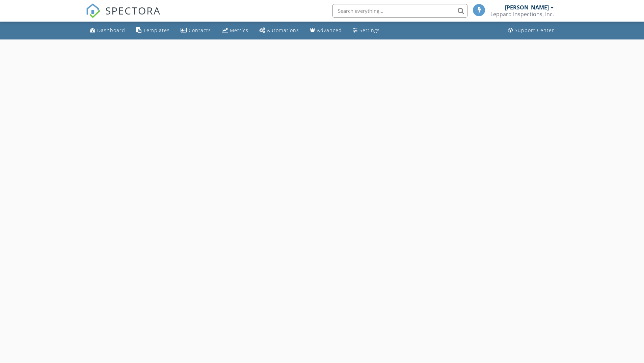 The height and width of the screenshot is (363, 644). Describe the element at coordinates (107, 30) in the screenshot. I see `a: Dashboard` at that location.